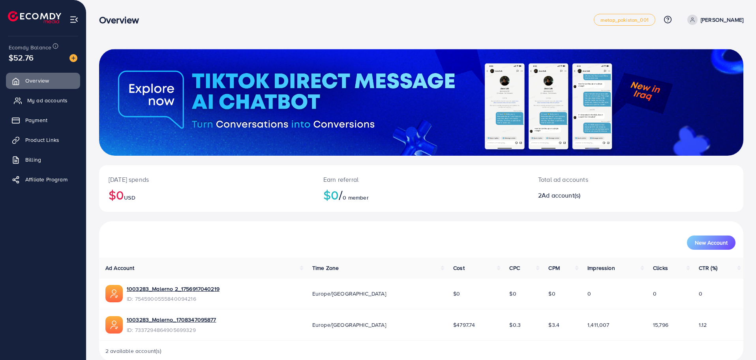 This screenshot has width=756, height=360. I want to click on span: Product Links, so click(42, 140).